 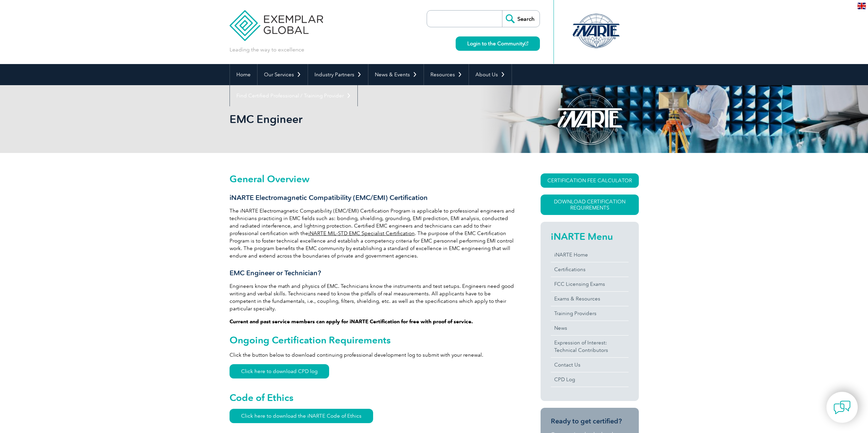 I want to click on a: Industry Partners, so click(x=338, y=75).